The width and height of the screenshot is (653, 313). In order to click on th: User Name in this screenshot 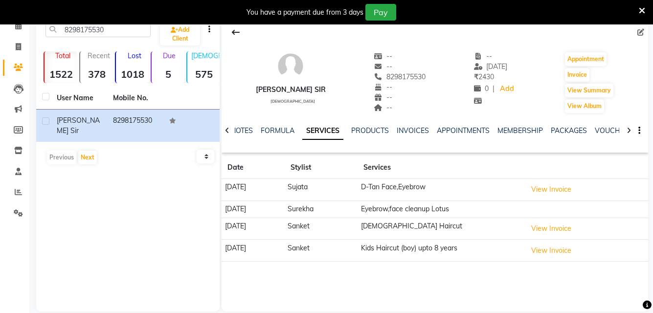, I will do `click(79, 98)`.